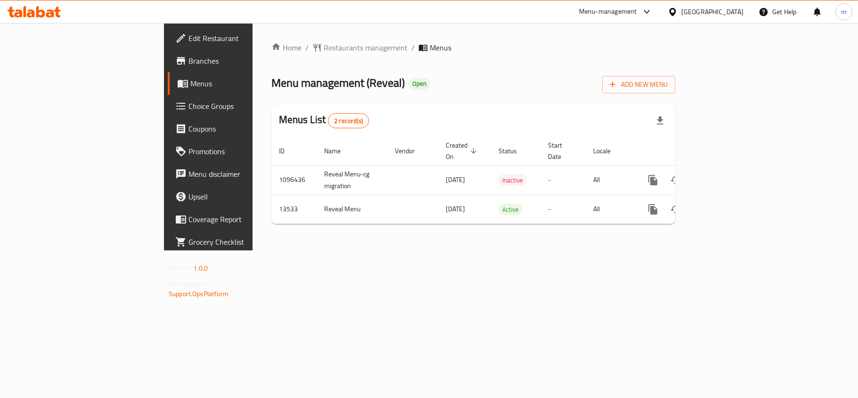 The height and width of the screenshot is (398, 858). Describe the element at coordinates (180, 268) in the screenshot. I see `span: Version:` at that location.